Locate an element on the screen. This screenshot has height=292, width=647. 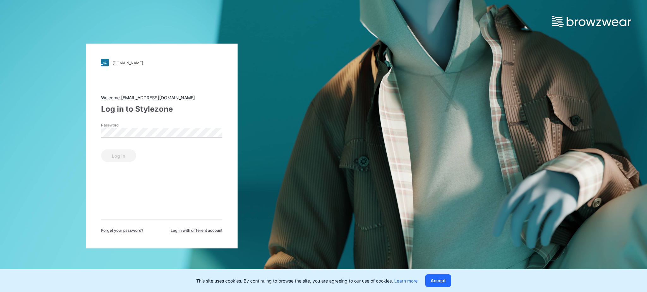
label: Password is located at coordinates (123, 125).